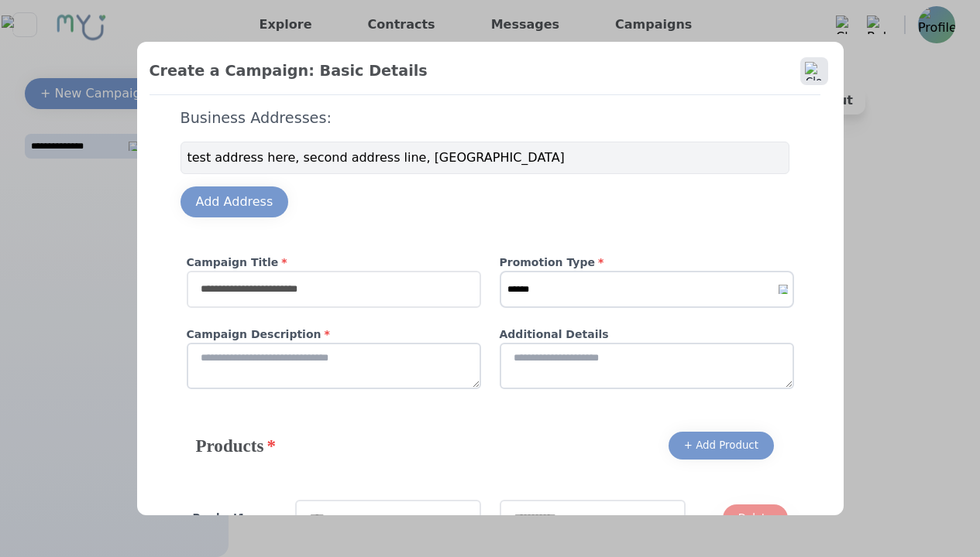  Describe the element at coordinates (646, 334) in the screenshot. I see `h4: Additional Details` at that location.